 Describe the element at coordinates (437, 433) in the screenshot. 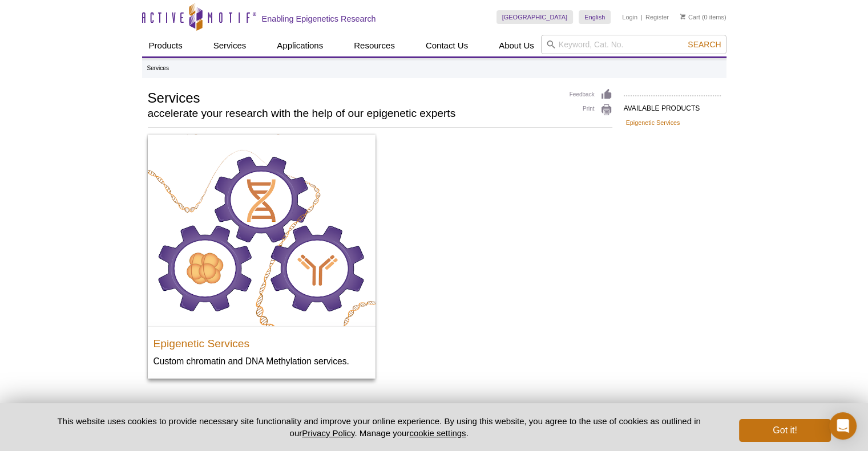

I see `button: cookie settings` at that location.